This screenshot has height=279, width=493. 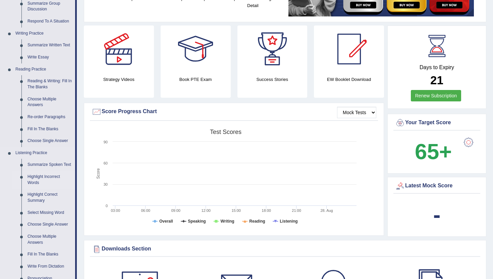 What do you see at coordinates (44, 153) in the screenshot?
I see `a: Listening Practice` at bounding box center [44, 153].